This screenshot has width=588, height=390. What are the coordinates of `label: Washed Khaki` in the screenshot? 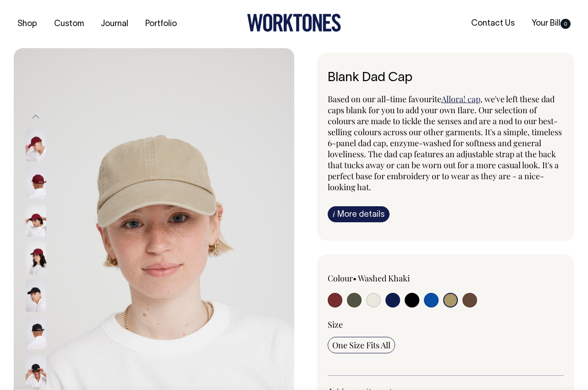 It's located at (384, 278).